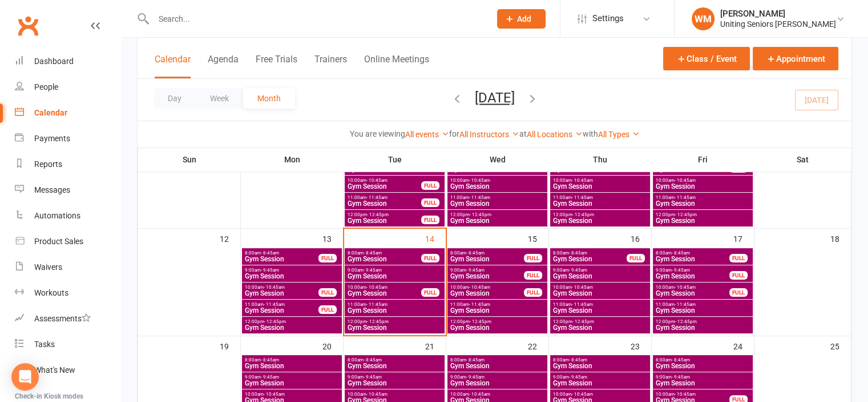  What do you see at coordinates (52, 190) in the screenshot?
I see `div: Messages` at bounding box center [52, 190].